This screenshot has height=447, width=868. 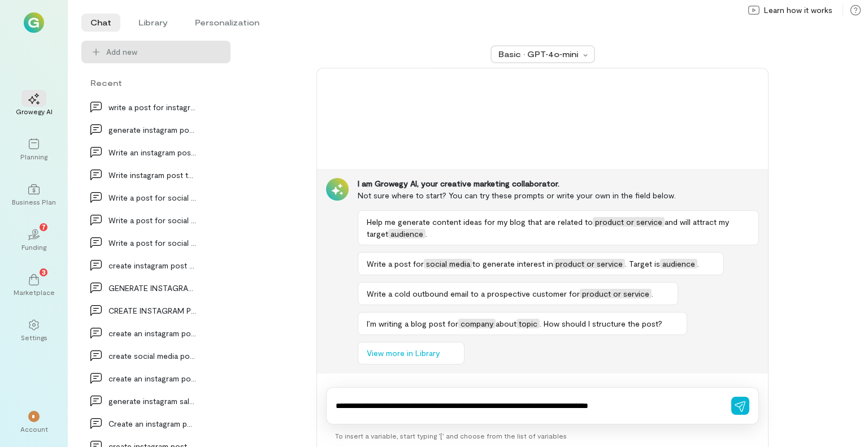 What do you see at coordinates (100, 23) in the screenshot?
I see `li: Chat` at bounding box center [100, 23].